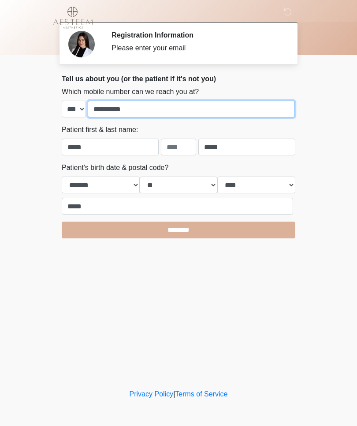 This screenshot has width=357, height=426. I want to click on a: Privacy Policy, so click(152, 394).